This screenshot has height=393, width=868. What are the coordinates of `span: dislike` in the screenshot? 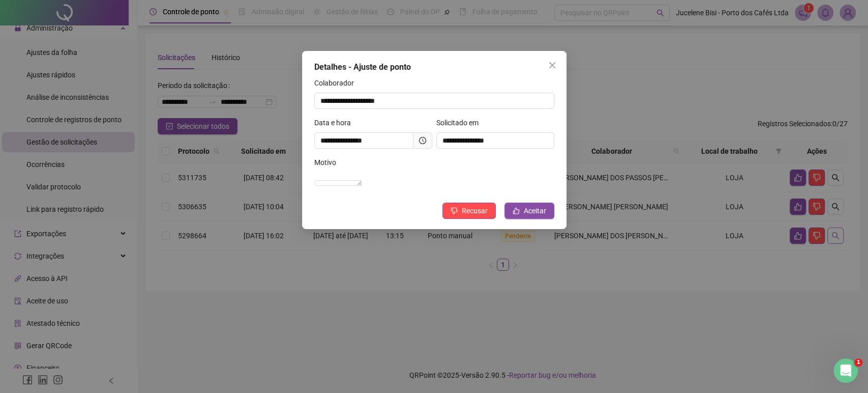 It's located at (454, 211).